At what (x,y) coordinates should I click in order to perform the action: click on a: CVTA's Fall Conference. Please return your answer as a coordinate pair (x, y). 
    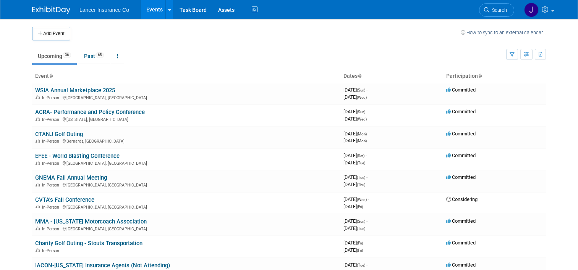
    Looking at the image, I should click on (65, 200).